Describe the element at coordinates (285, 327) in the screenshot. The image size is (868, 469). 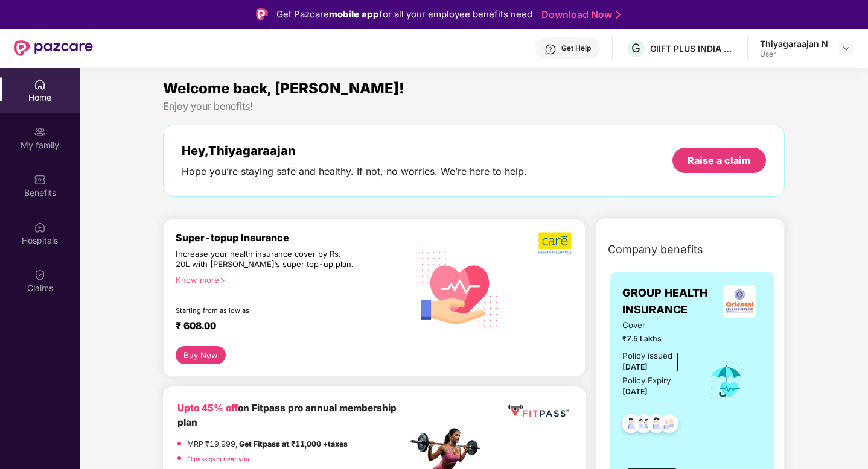
I see `div: ₹ 608.00` at that location.